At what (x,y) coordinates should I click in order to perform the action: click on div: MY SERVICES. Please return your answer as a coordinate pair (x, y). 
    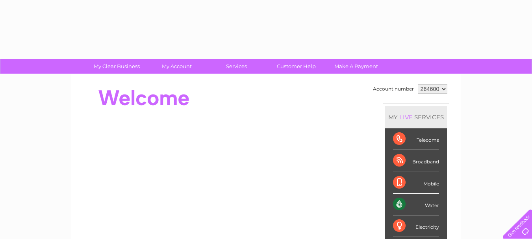
    Looking at the image, I should click on (416, 117).